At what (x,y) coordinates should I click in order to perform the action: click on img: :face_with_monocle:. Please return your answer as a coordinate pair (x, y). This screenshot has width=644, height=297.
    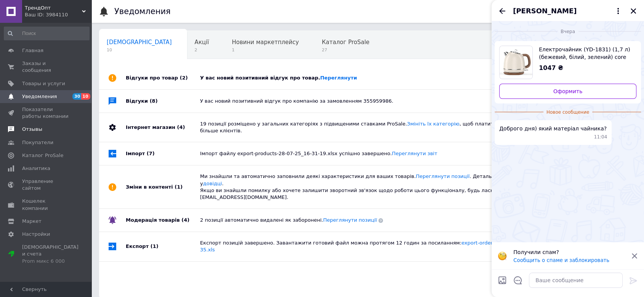
    Looking at the image, I should click on (502, 256).